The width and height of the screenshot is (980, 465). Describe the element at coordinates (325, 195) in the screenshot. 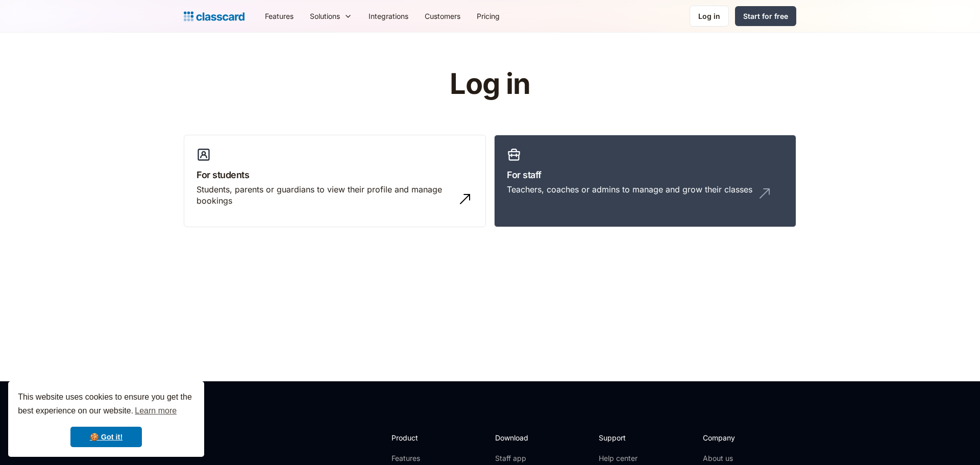

I see `div: Students, parents or guardians to view their profile and manage bookings` at that location.